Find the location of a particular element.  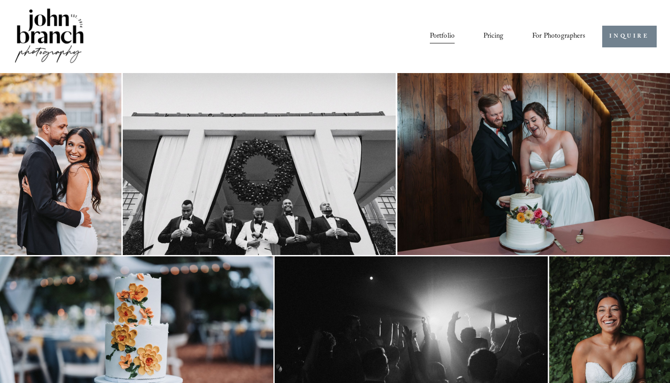

a: INQUIRE is located at coordinates (629, 36).